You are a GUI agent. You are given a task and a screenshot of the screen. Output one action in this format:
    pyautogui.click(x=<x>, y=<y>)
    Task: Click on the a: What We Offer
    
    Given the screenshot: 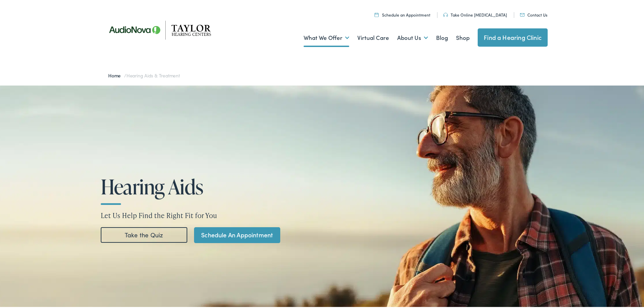 What is the action you would take?
    pyautogui.click(x=326, y=37)
    